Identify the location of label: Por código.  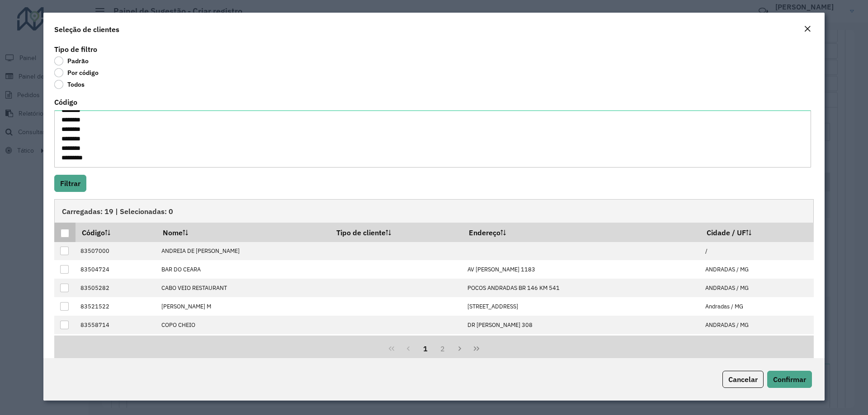
(77, 73).